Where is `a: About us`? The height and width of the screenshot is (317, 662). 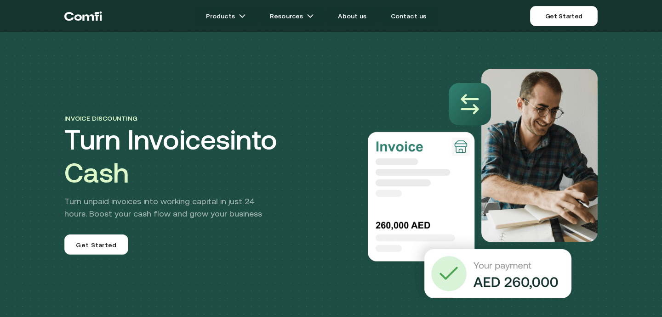
a: About us is located at coordinates (352, 16).